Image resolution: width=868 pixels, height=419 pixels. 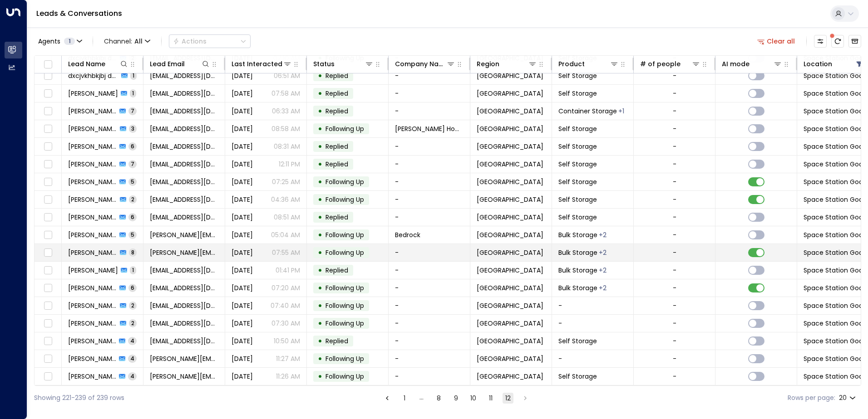 What do you see at coordinates (92, 111) in the screenshot?
I see `span: Catherine Maddern` at bounding box center [92, 111].